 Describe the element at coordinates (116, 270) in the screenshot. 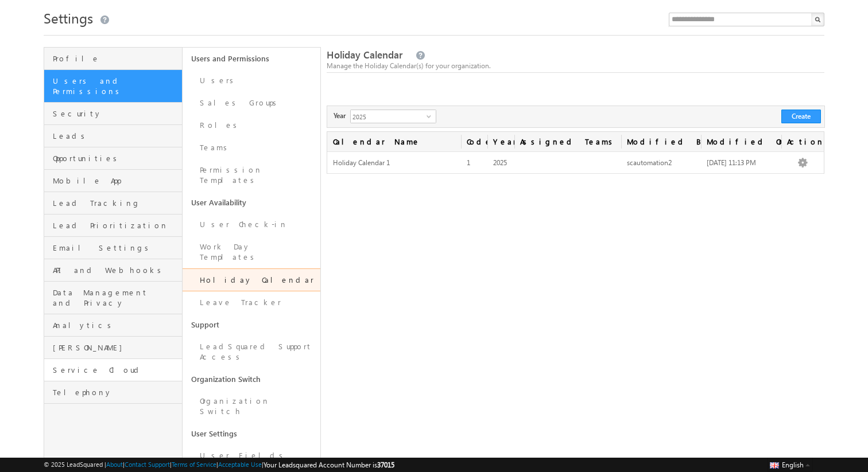

I see `span: API and Webhooks` at that location.